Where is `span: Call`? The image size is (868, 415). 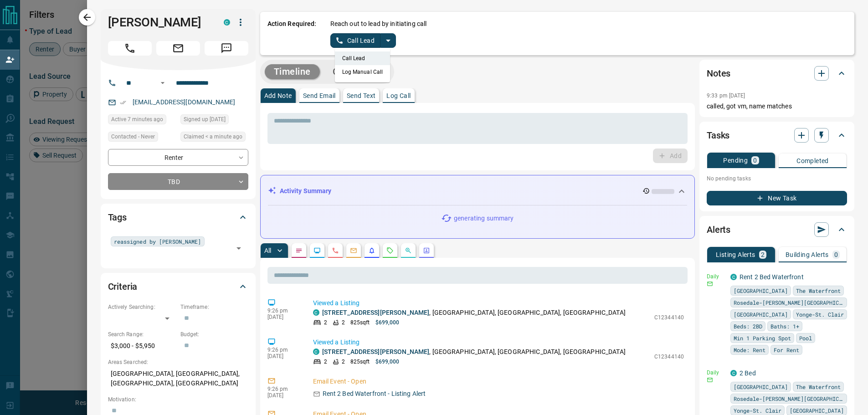 span: Call is located at coordinates (130, 48).